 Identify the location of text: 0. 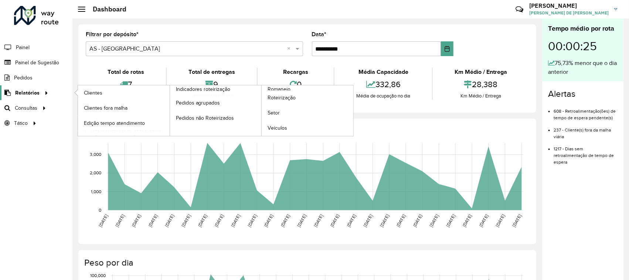
(100, 210).